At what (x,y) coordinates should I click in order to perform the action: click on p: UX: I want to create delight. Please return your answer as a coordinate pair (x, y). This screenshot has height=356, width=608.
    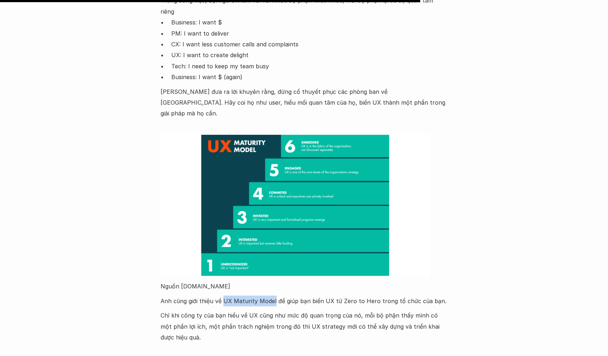
    Looking at the image, I should click on (310, 55).